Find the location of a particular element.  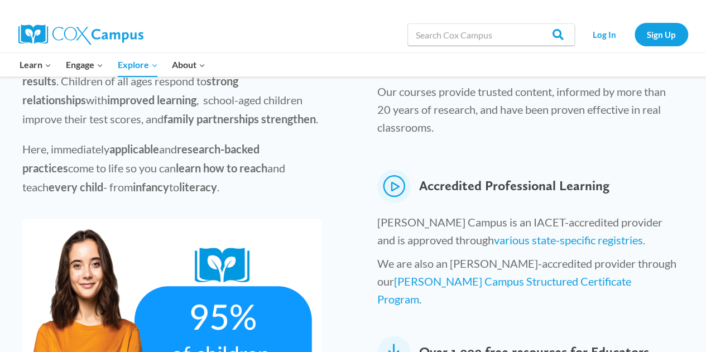

strong: applicable is located at coordinates (134, 149).